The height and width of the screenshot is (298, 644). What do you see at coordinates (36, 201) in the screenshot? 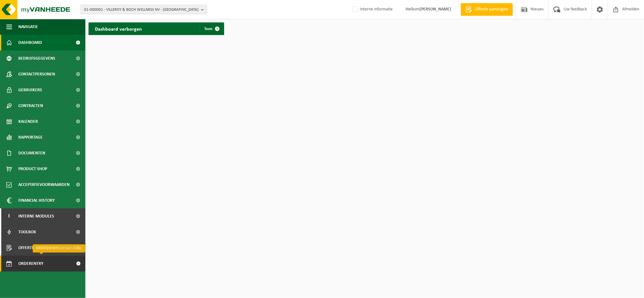
I see `span: Financial History` at bounding box center [36, 201].